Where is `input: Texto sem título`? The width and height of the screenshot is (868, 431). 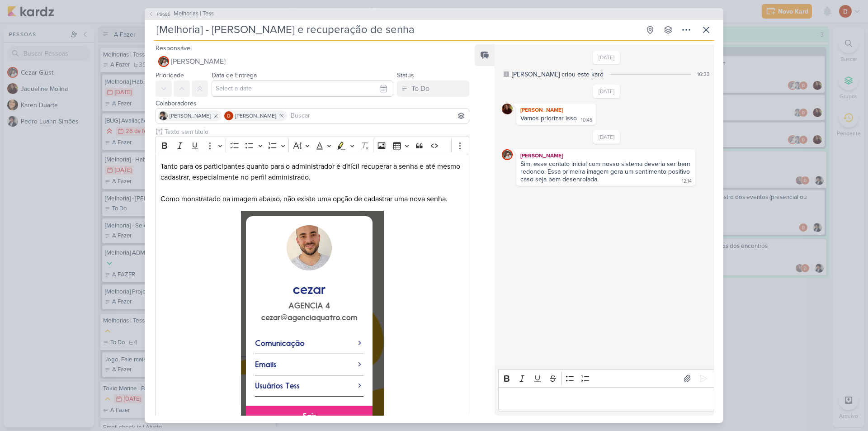
input: Texto sem título is located at coordinates (316, 132).